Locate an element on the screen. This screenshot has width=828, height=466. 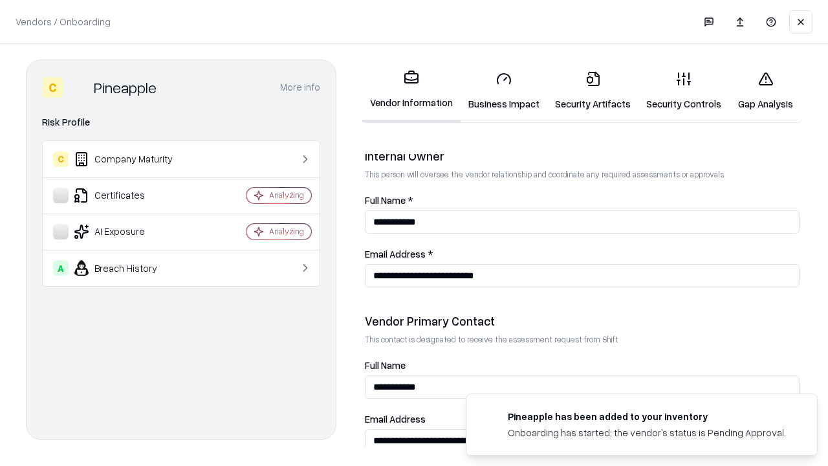
div: Pineapple has been added to your inventory is located at coordinates (647, 416).